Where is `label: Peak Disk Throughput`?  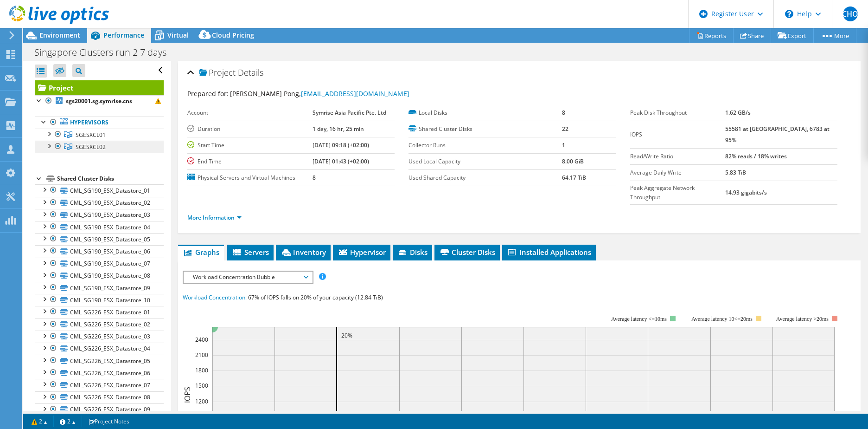 label: Peak Disk Throughput is located at coordinates (678, 113).